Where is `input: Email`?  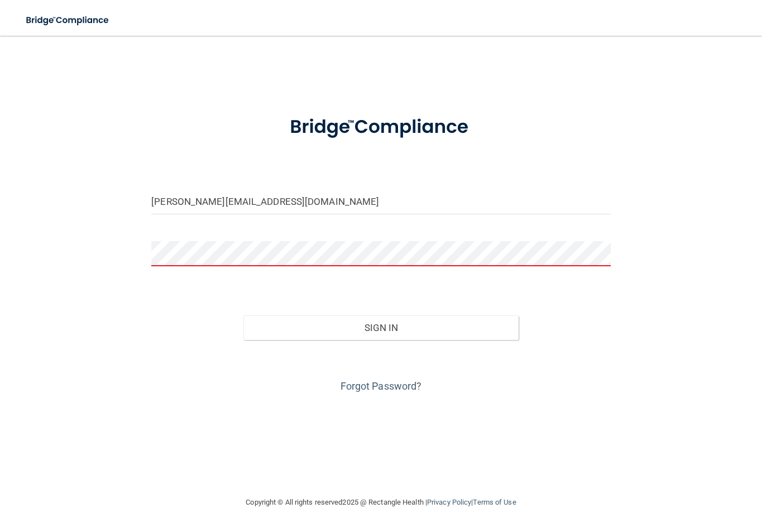 input: Email is located at coordinates (381, 201).